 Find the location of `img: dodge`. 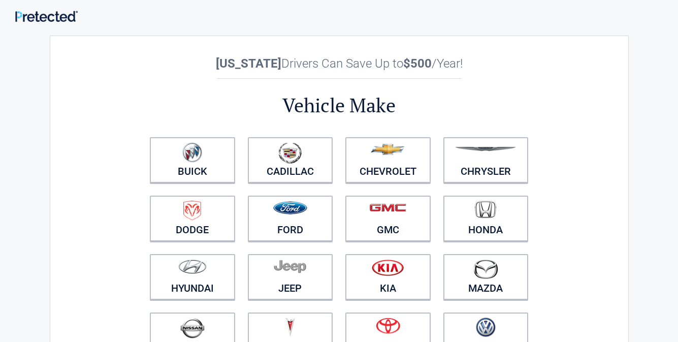

img: dodge is located at coordinates (192, 210).